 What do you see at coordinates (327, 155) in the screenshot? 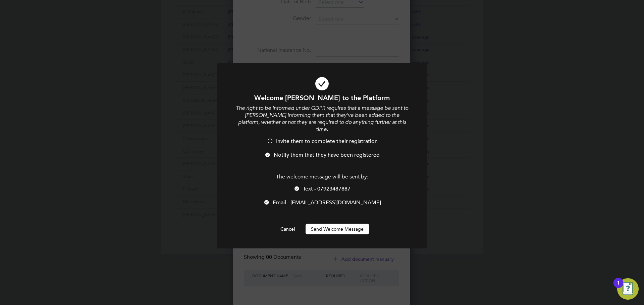
I see `span: Notify them that they have been registered` at bounding box center [327, 155].